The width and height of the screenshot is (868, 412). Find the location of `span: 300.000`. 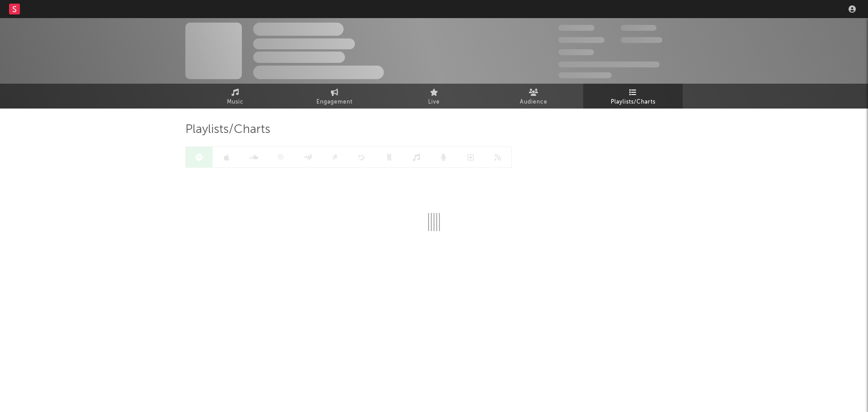

span: 300.000 is located at coordinates (576, 28).